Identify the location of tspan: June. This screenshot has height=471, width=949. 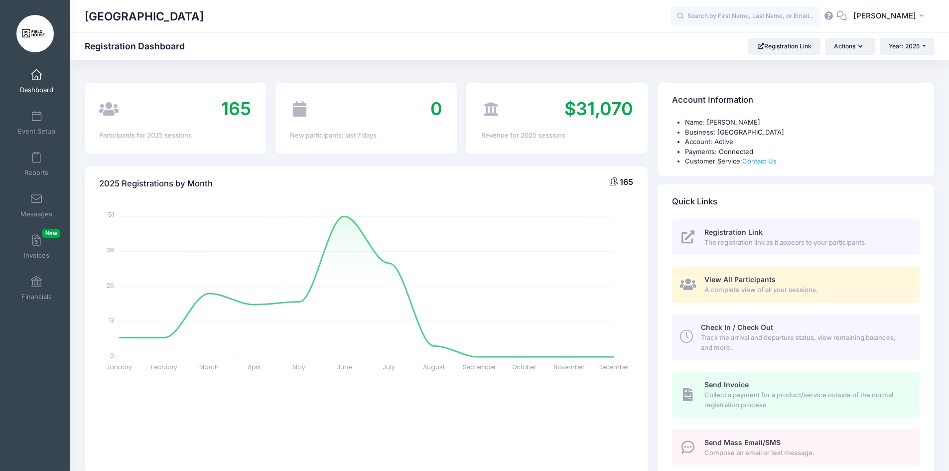
(344, 367).